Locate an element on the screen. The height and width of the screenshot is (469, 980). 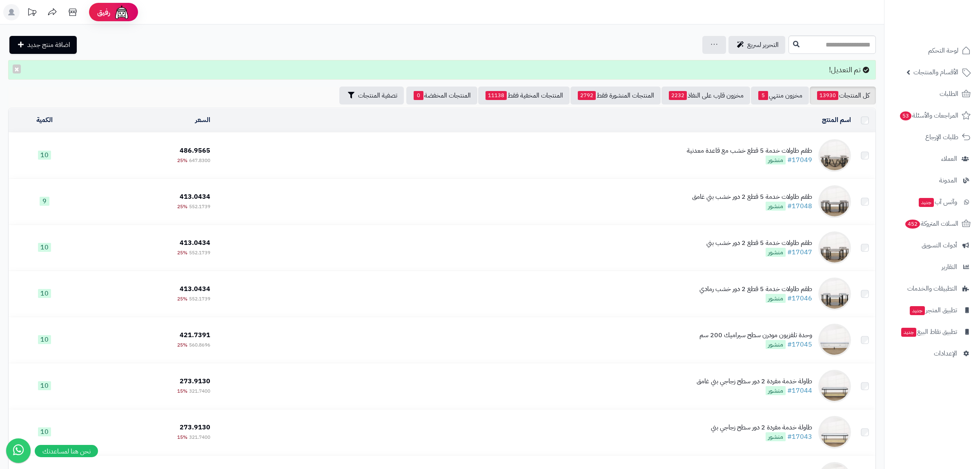
div: طاولة خدمة مفردة 2 دور سطح زجاجي بني is located at coordinates (762, 427).